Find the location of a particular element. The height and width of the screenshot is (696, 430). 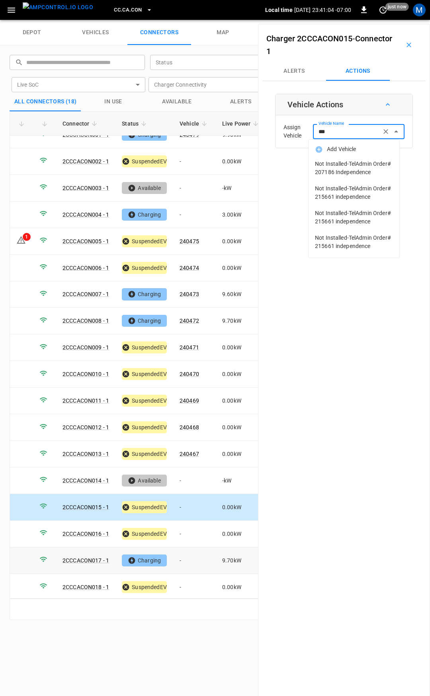

a: 240474 is located at coordinates (189, 268).